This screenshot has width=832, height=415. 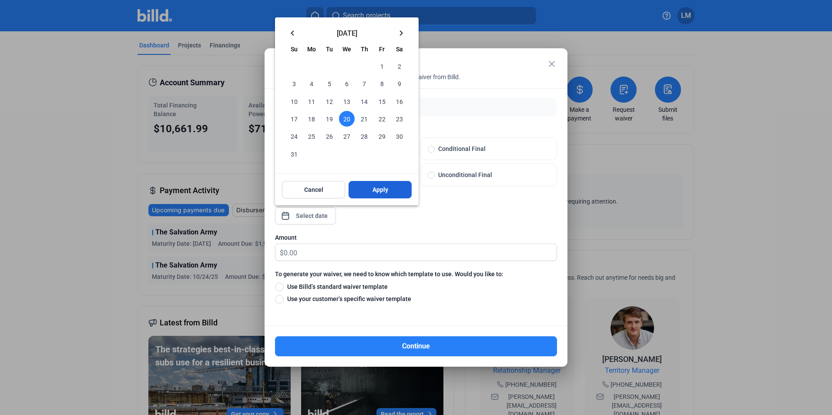 I want to click on span: Cancel, so click(x=314, y=190).